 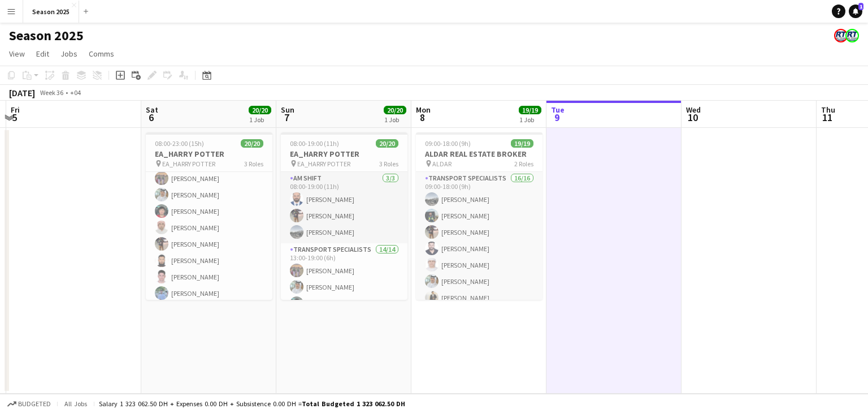 I want to click on span: All jobs, so click(x=75, y=404).